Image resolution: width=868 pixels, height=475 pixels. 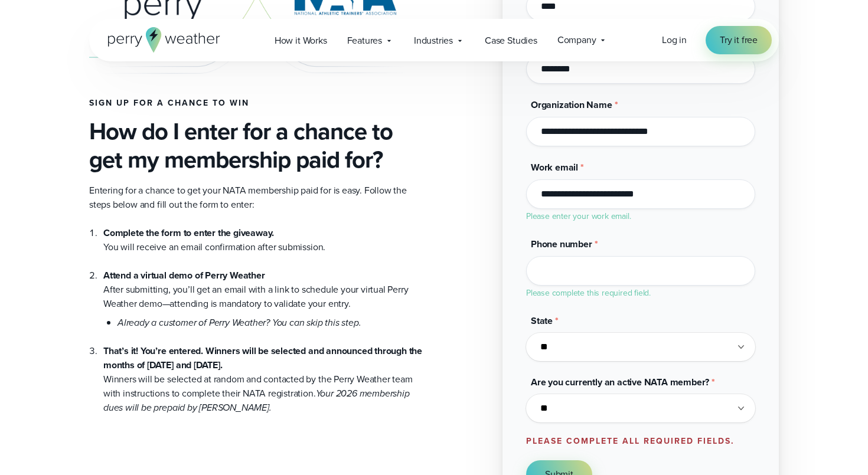 What do you see at coordinates (588, 293) in the screenshot?
I see `label: Please complete this required field.` at bounding box center [588, 293].